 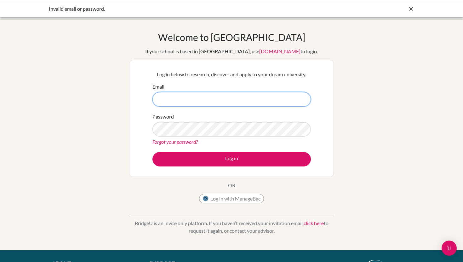 What do you see at coordinates (449, 248) in the screenshot?
I see `div: Open Intercom Messenger` at bounding box center [449, 248].